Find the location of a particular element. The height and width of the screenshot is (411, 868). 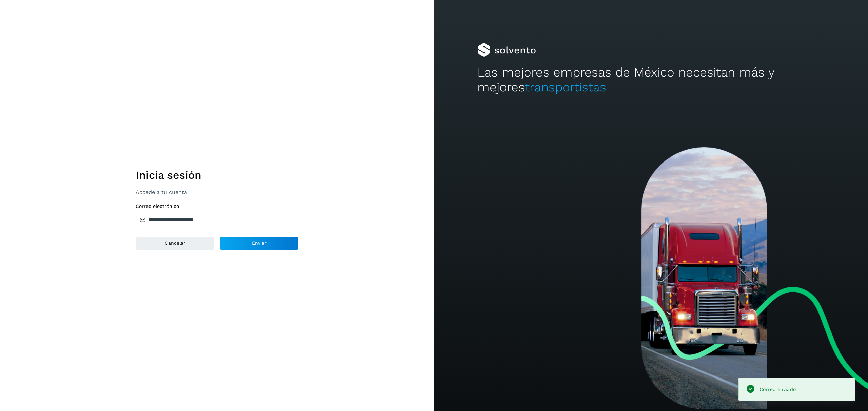

label: Correo electrónico is located at coordinates (217, 206).